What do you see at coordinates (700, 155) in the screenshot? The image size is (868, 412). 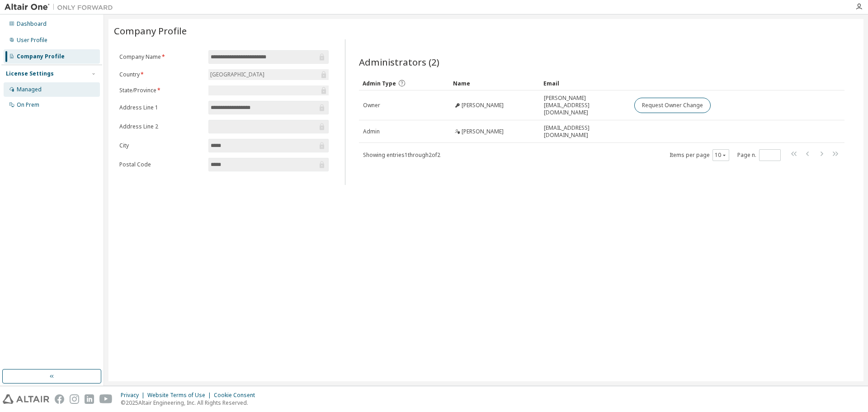 I see `span: Items per page` at bounding box center [700, 155].